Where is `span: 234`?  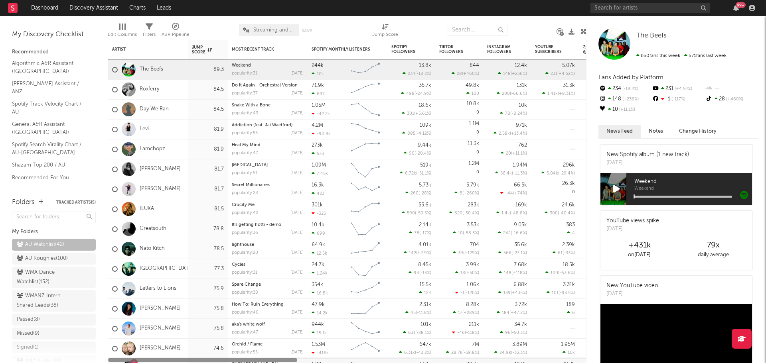 span: 234 is located at coordinates (411, 74).